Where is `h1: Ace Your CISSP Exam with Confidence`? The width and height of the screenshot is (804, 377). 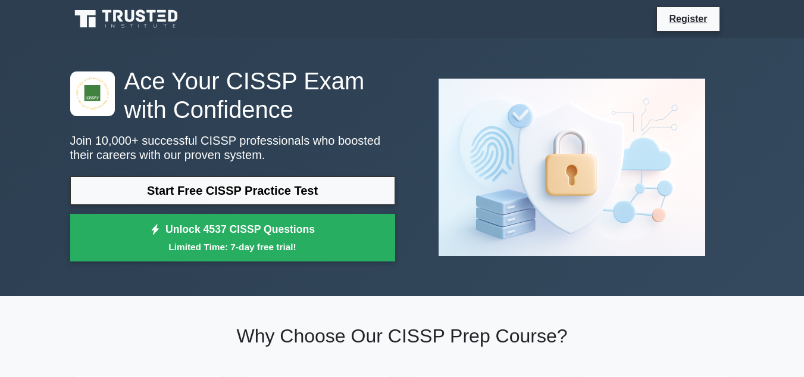 h1: Ace Your CISSP Exam with Confidence is located at coordinates (233, 95).